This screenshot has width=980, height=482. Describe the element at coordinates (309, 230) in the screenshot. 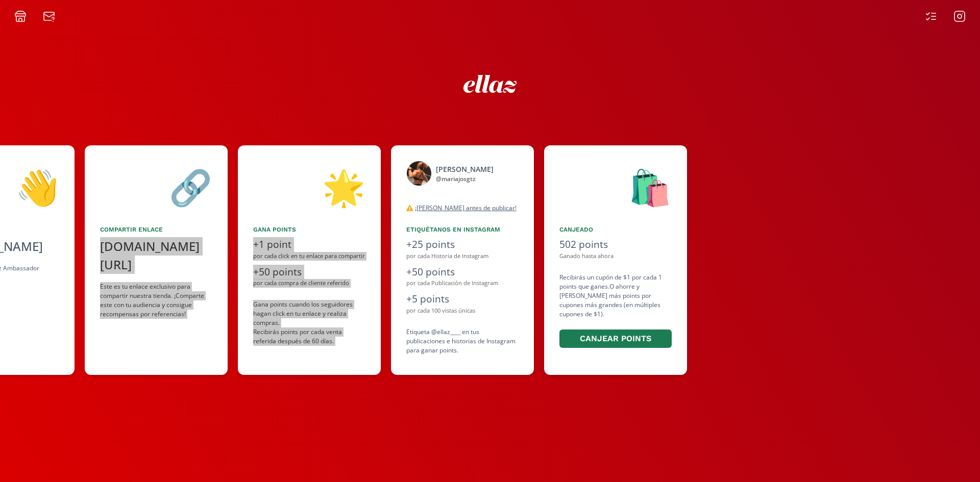

I see `div: Gana points` at that location.